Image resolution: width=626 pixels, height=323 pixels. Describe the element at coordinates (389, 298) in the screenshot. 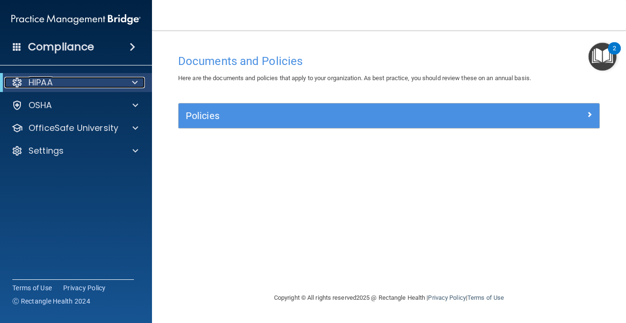

I see `div: Copyright © All rights reserved 2025 @ Rectangle Health | |` at that location.